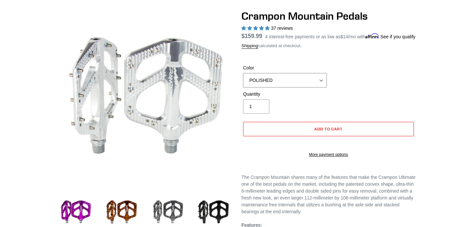 The height and width of the screenshot is (227, 473). Describe the element at coordinates (284, 94) in the screenshot. I see `label: Quantity` at that location.